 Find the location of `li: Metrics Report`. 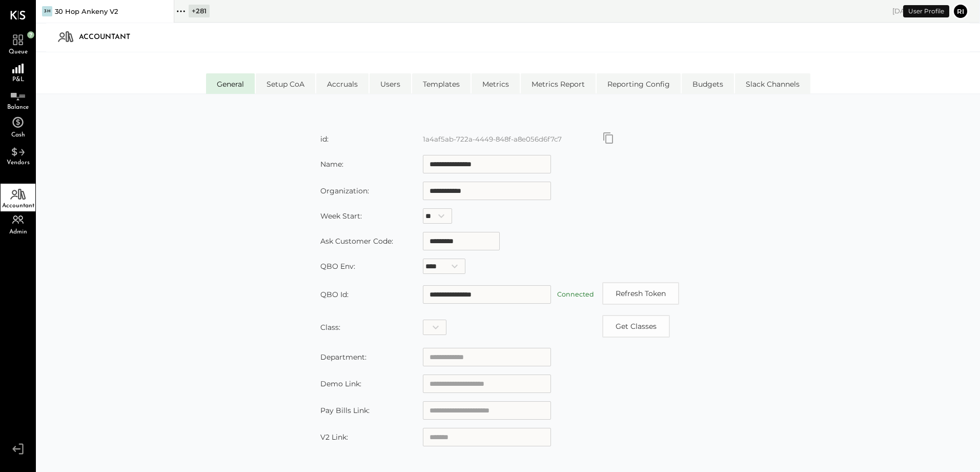

li: Metrics Report is located at coordinates (558, 84).